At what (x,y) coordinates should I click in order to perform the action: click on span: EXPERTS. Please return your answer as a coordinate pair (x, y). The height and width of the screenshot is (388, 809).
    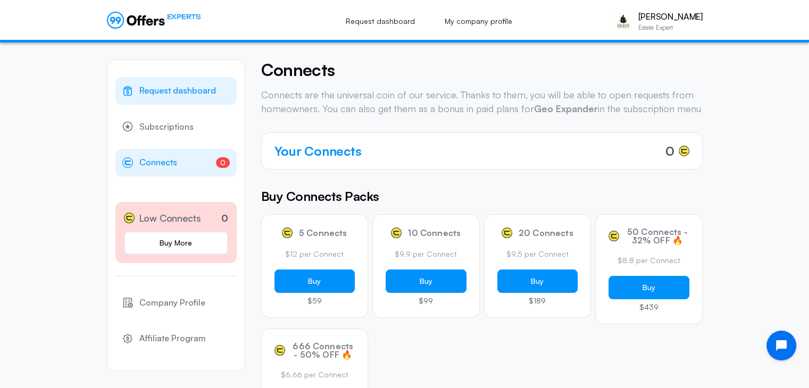
    Looking at the image, I should click on (184, 16).